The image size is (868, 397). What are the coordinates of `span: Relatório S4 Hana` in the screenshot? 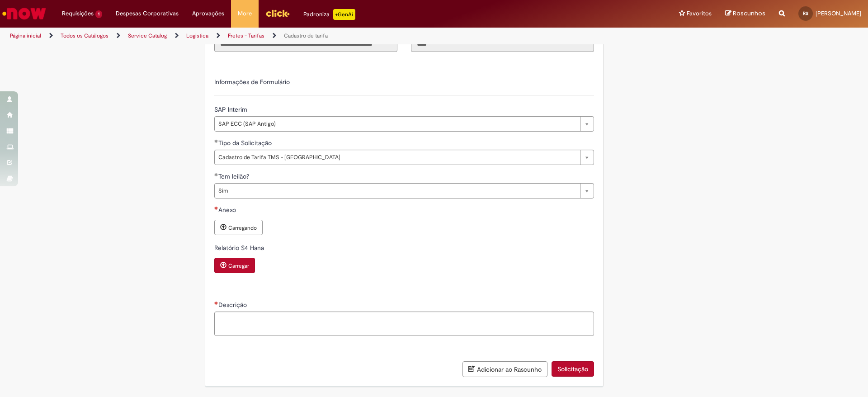 It's located at (240, 248).